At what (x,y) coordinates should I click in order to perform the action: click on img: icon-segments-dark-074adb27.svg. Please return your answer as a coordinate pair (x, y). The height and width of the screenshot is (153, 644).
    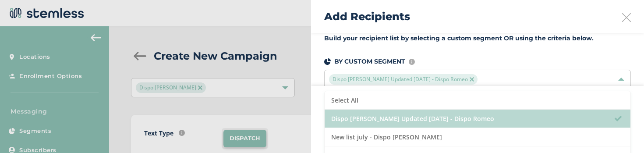
    Looking at the image, I should click on (327, 61).